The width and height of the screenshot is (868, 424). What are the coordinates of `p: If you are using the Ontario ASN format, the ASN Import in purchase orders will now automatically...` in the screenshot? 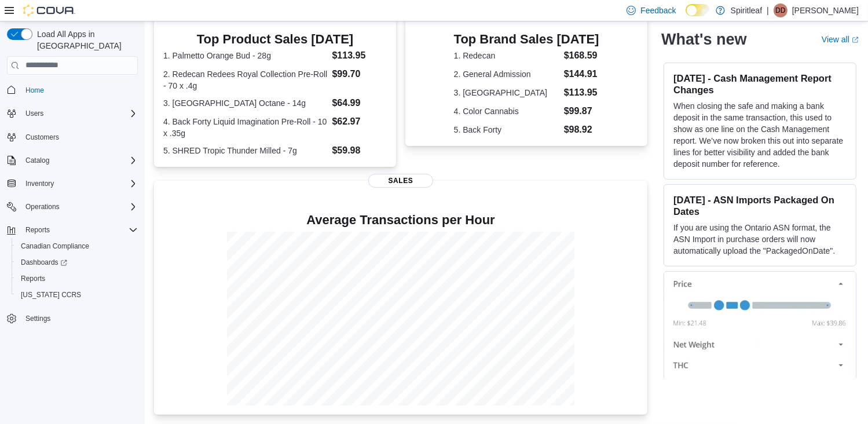 It's located at (760, 239).